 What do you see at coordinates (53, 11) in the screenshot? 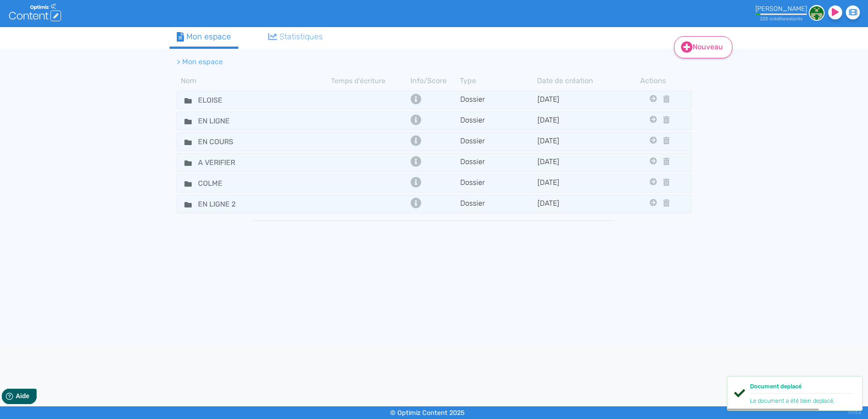
I see `span: Aide` at bounding box center [53, 11].